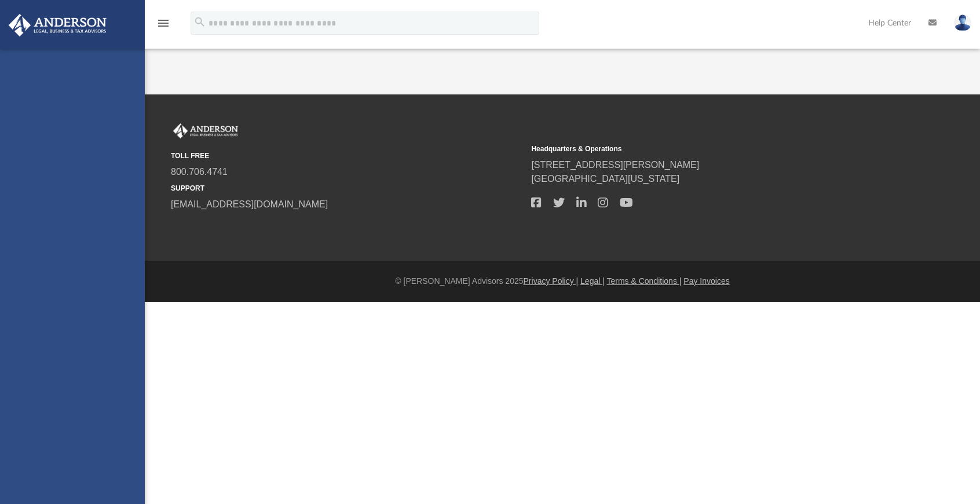 The width and height of the screenshot is (980, 504). What do you see at coordinates (551, 281) in the screenshot?
I see `a: Privacy Policy |` at bounding box center [551, 281].